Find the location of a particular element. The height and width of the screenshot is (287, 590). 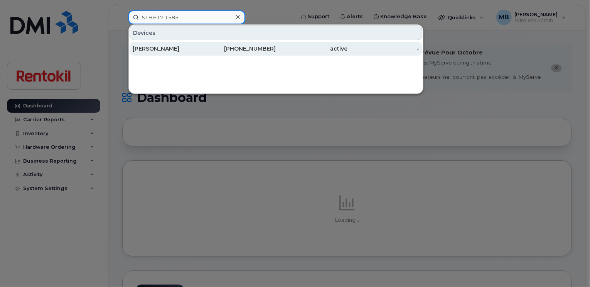

div: active is located at coordinates (312, 49).